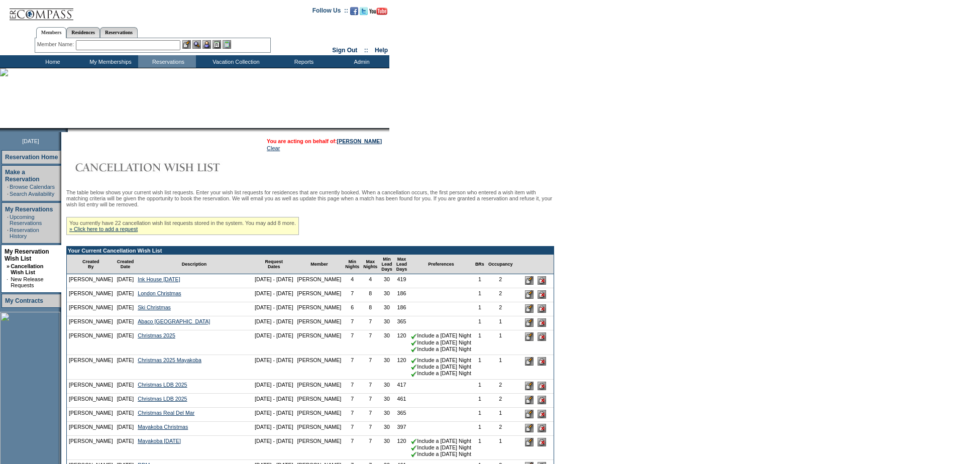  What do you see at coordinates (480, 264) in the screenshot?
I see `td: BRs` at bounding box center [480, 264].